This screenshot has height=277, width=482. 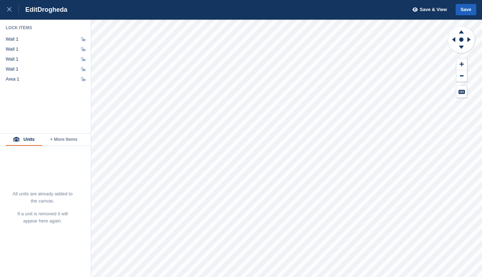 I want to click on p: All units are already added to the canvas., so click(x=42, y=197).